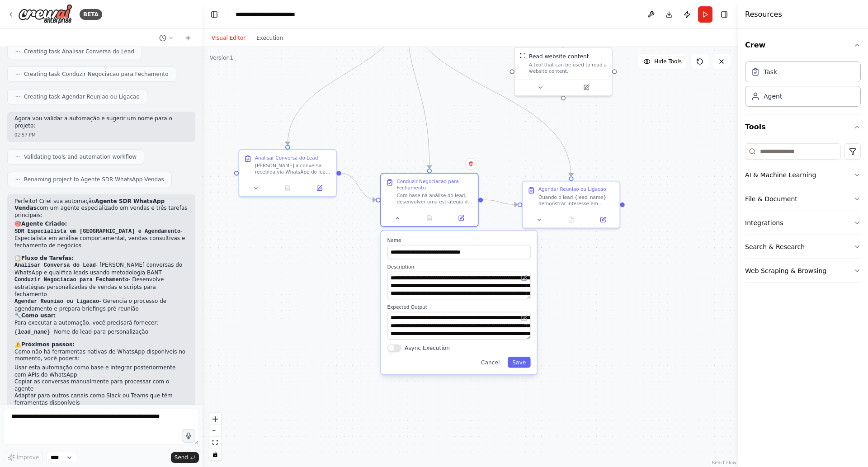 The height and width of the screenshot is (467, 868). What do you see at coordinates (101, 122) in the screenshot?
I see `p: Agora vou validar a automação e sugerir um nome para o projeto:` at bounding box center [101, 122].